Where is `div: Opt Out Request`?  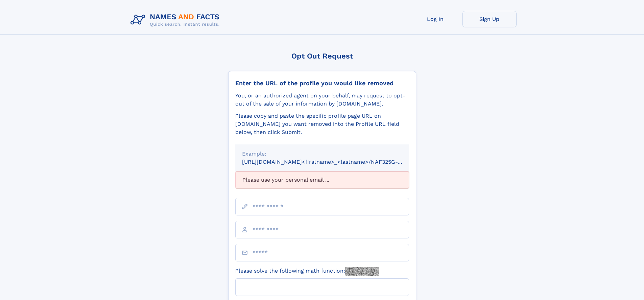
div: Opt Out Request is located at coordinates (322, 56).